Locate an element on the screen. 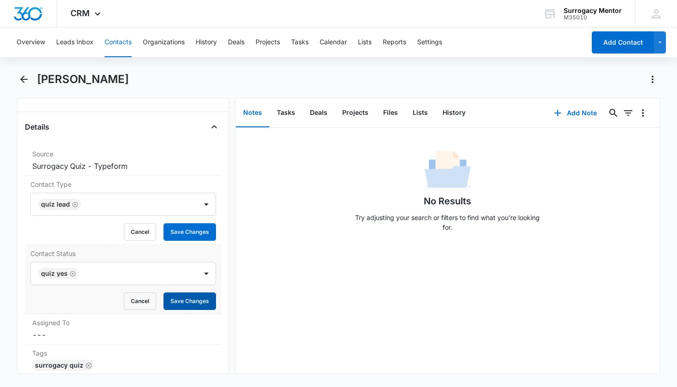 The height and width of the screenshot is (387, 677). img: No Data is located at coordinates (448, 171).